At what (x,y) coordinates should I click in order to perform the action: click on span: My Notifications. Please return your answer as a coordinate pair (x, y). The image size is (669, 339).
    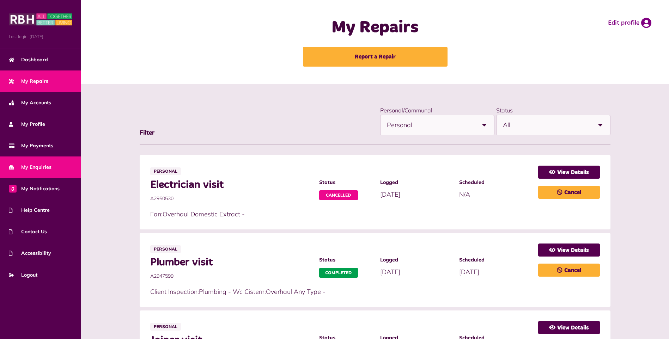
    Looking at the image, I should click on (34, 189).